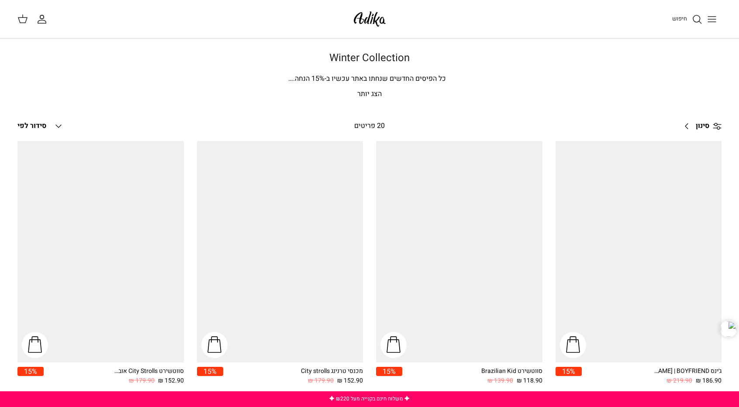  I want to click on p: הצג יותר, so click(369, 94).